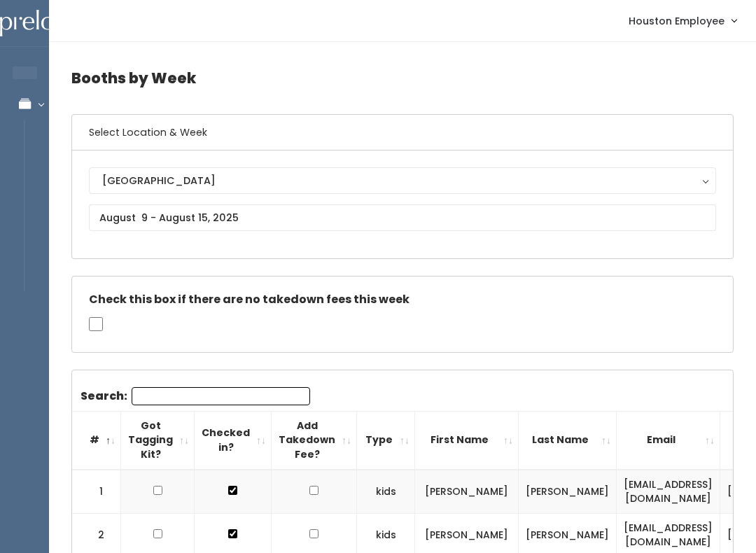 The image size is (756, 553). What do you see at coordinates (668, 439) in the screenshot?
I see `th: Email: activate to sort column ascending` at bounding box center [668, 439].